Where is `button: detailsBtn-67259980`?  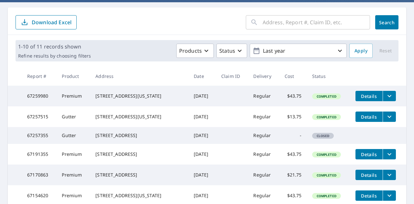
button: detailsBtn-67259980 is located at coordinates (369, 96).